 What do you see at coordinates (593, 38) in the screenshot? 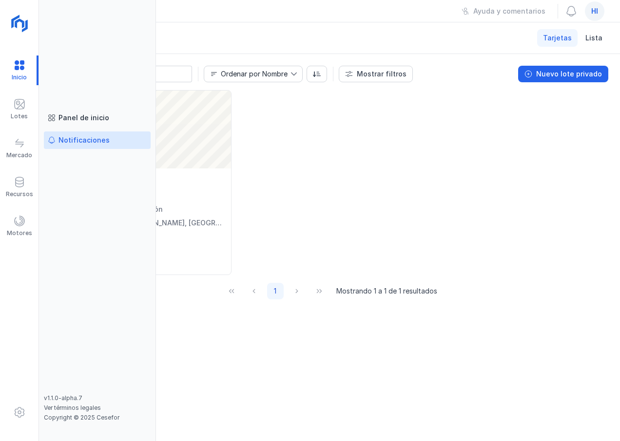
I see `a: Lista` at bounding box center [593, 38].